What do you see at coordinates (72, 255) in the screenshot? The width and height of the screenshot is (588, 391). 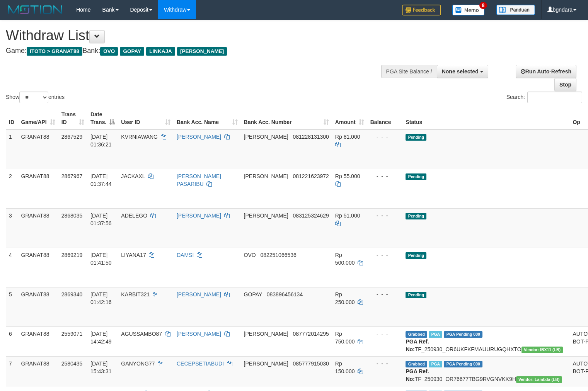 I see `span: 2869219` at bounding box center [72, 255].